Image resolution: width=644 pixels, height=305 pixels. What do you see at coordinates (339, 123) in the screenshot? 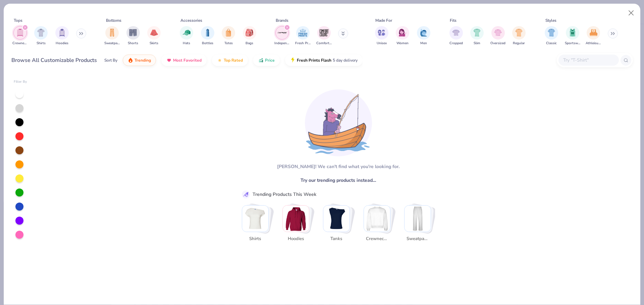
I see `img: Loading...` at bounding box center [339, 123].